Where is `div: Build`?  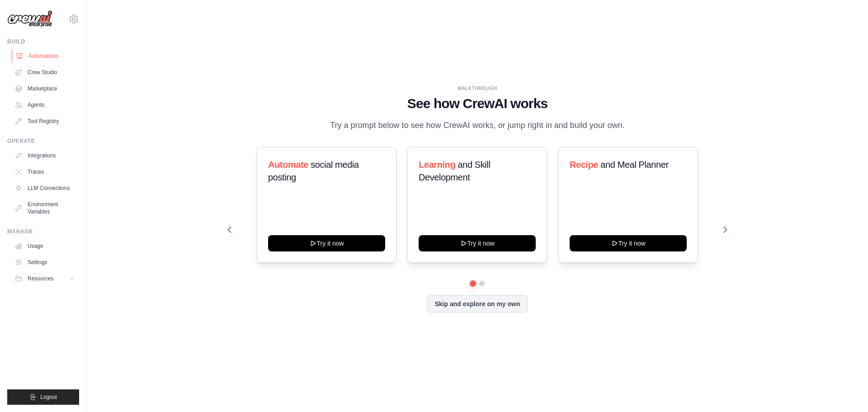
div: Build is located at coordinates (43, 42).